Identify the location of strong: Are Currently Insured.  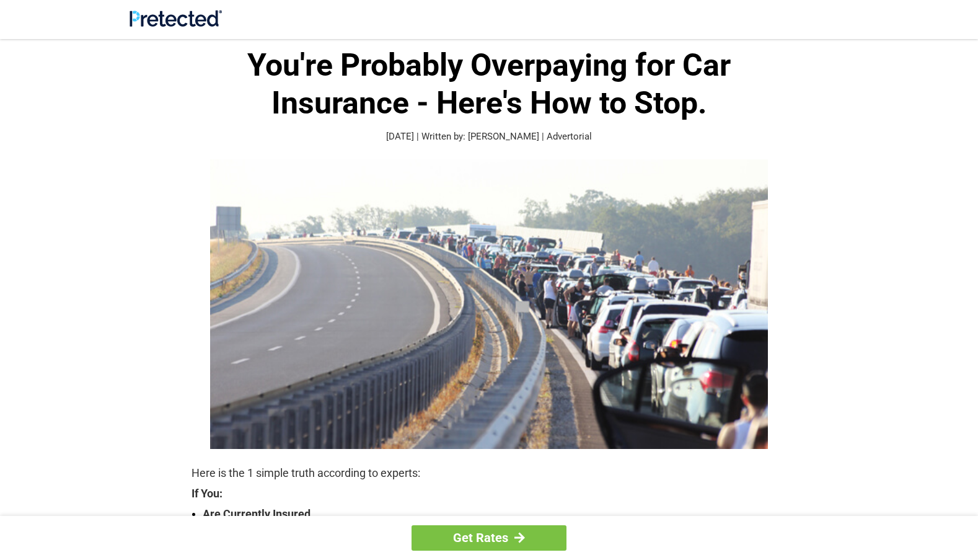
(494, 514).